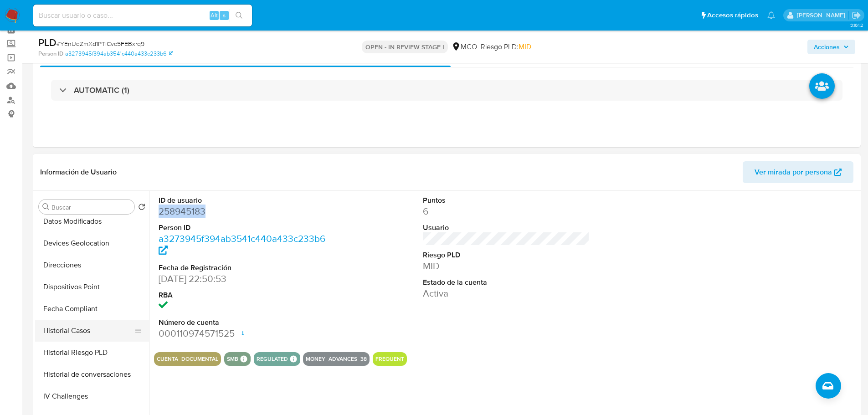 The height and width of the screenshot is (415, 868). Describe the element at coordinates (733, 15) in the screenshot. I see `span: Accesos rápidos` at that location.